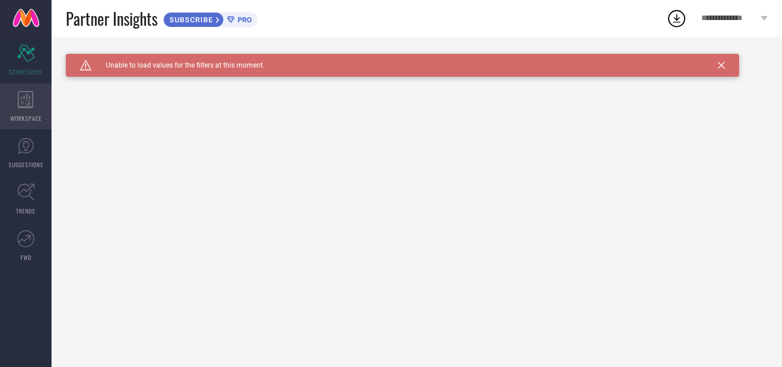 This screenshot has height=367, width=782. I want to click on span: FWD, so click(26, 257).